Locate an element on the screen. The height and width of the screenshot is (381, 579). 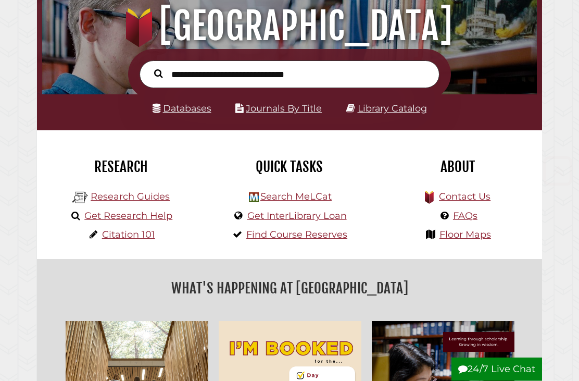
a: Get InterLibrary Loan is located at coordinates (297, 216).